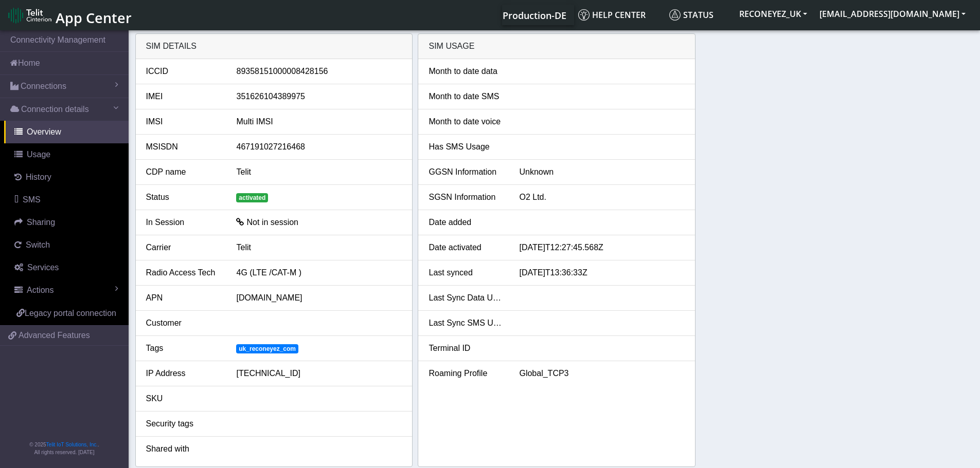 This screenshot has width=980, height=468. I want to click on div: Carrier, so click(183, 248).